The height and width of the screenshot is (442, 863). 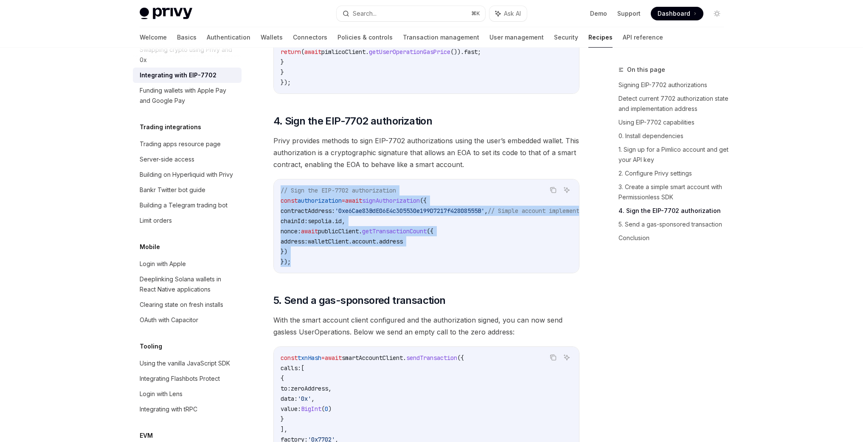 I want to click on a: 4. Sign the EIP-7702 authorization, so click(x=675, y=211).